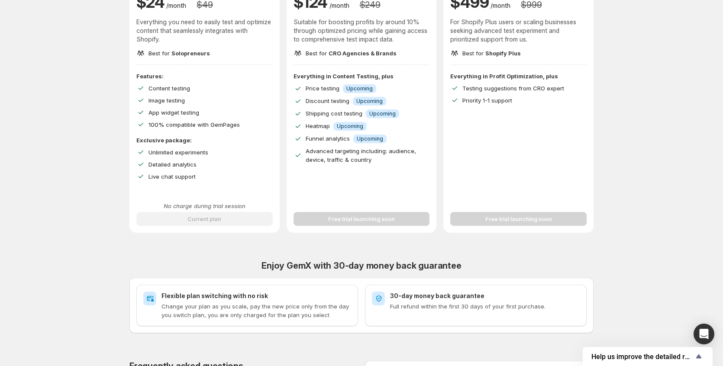  I want to click on span: Content testing, so click(169, 88).